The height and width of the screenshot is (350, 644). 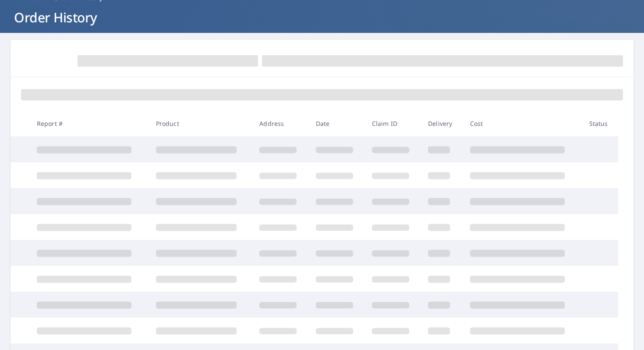 What do you see at coordinates (393, 123) in the screenshot?
I see `th: Claim ID` at bounding box center [393, 123].